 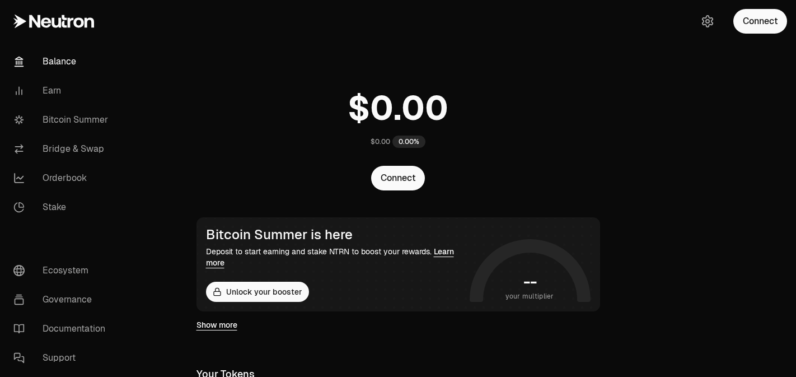 I want to click on div: Bitcoin Summer is here, so click(x=335, y=235).